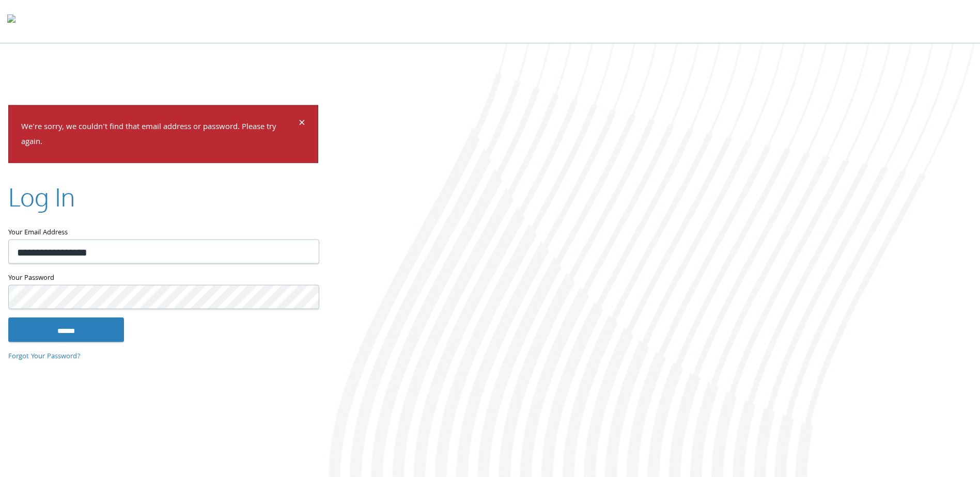 This screenshot has height=477, width=980. What do you see at coordinates (44, 356) in the screenshot?
I see `a: Forgot Your Password?` at bounding box center [44, 356].